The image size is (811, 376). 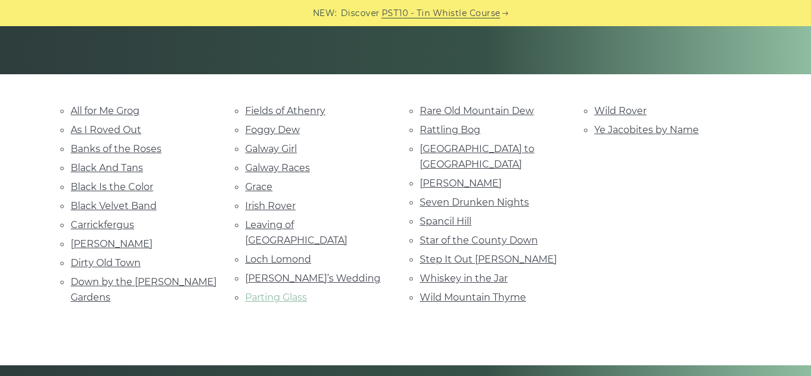 I want to click on a: Seven Drunken Nights, so click(x=474, y=202).